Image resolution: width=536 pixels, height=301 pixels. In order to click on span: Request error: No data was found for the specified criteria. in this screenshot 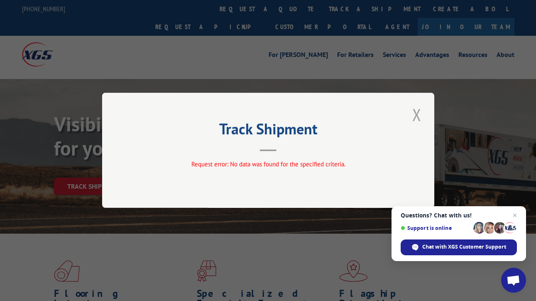, I will do `click(268, 164)`.